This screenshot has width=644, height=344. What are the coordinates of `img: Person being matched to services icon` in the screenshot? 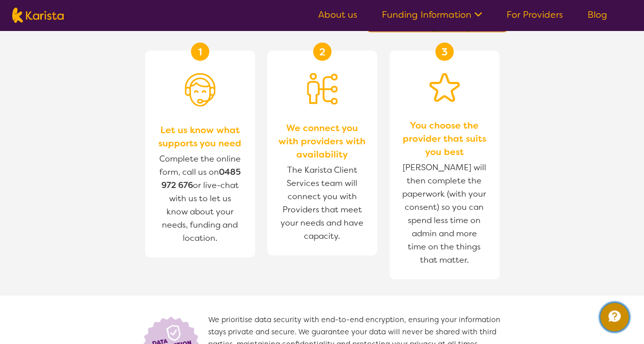 It's located at (322, 89).